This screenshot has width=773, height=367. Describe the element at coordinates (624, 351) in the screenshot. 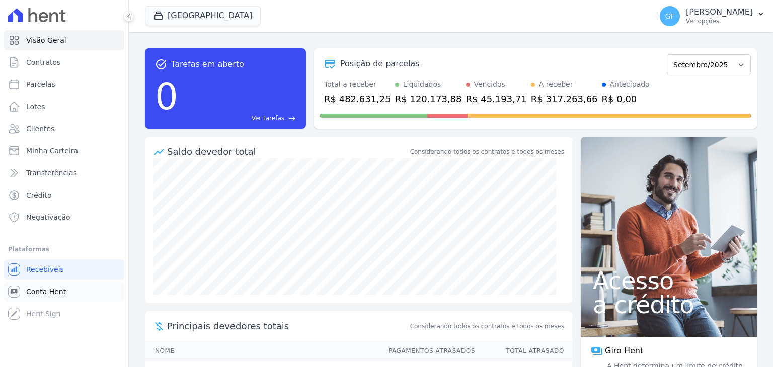

I see `span: Giro Hent` at that location.